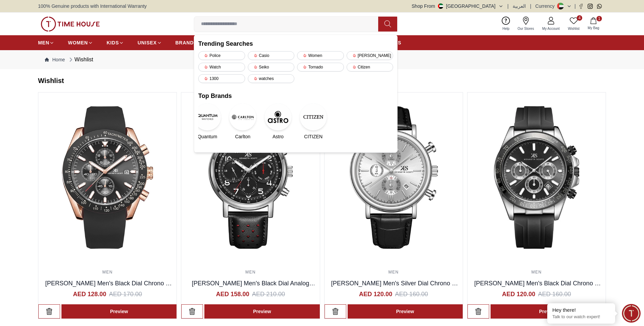  What do you see at coordinates (580, 18) in the screenshot?
I see `span: 4` at bounding box center [580, 18].